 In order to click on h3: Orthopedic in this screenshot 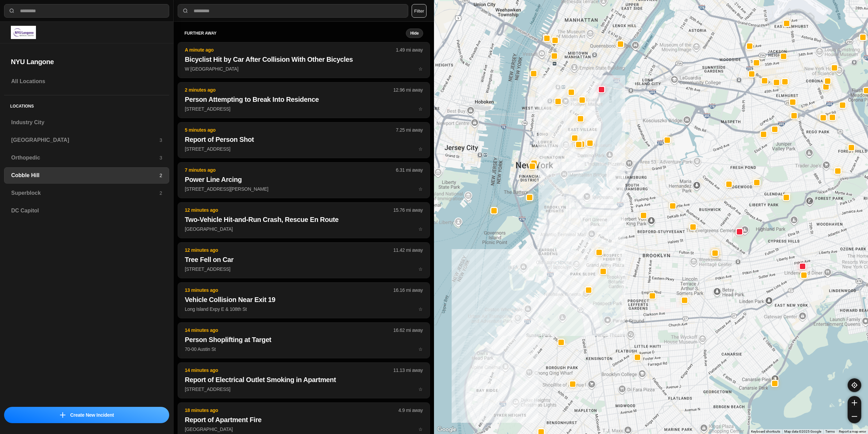, I will do `click(85, 158)`.